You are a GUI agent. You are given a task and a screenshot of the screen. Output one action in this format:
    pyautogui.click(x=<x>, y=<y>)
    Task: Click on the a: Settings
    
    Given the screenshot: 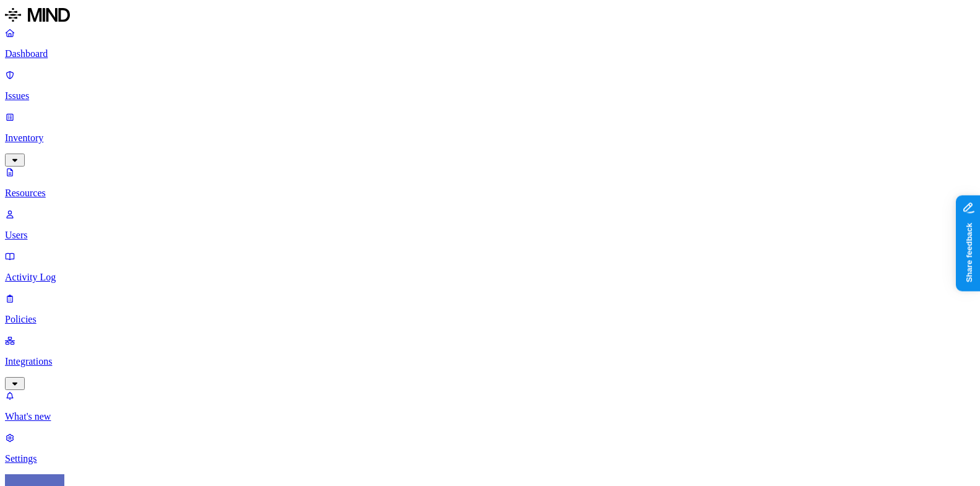 What is the action you would take?
    pyautogui.click(x=490, y=448)
    